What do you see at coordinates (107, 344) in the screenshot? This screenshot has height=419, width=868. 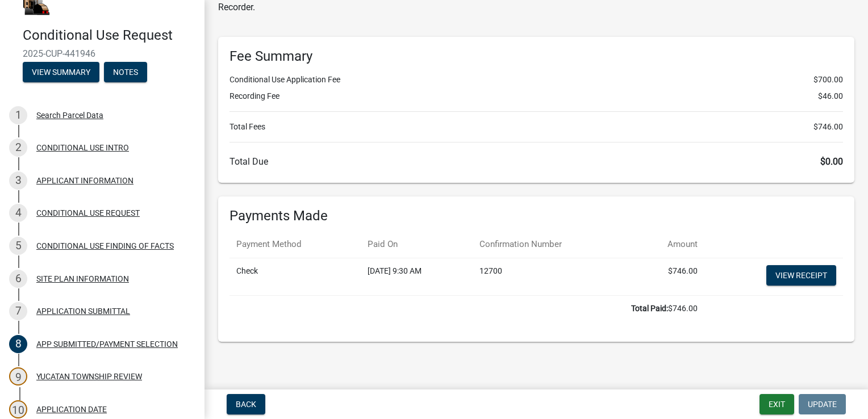 I see `div: APP SUBMITTED/PAYMENT SELECTION` at bounding box center [107, 344].